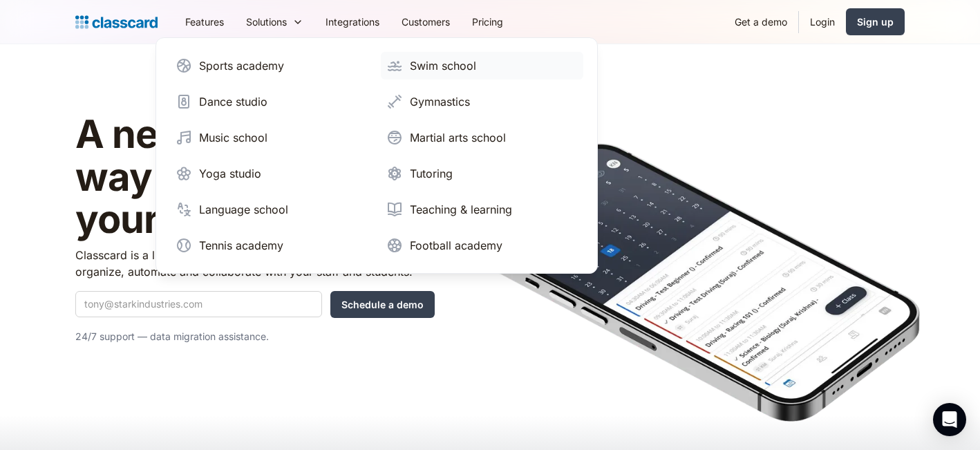 Image resolution: width=980 pixels, height=450 pixels. Describe the element at coordinates (461, 209) in the screenshot. I see `div: Teaching & learning` at that location.